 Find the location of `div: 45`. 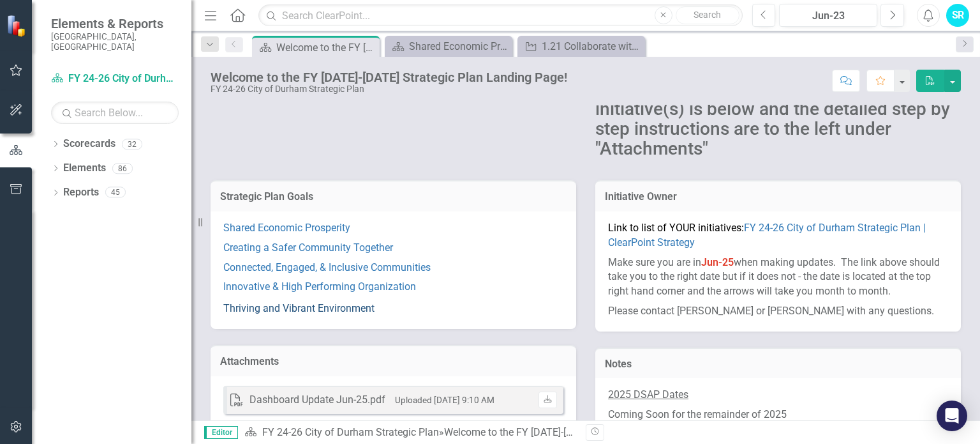

div: 45 is located at coordinates (116, 192).